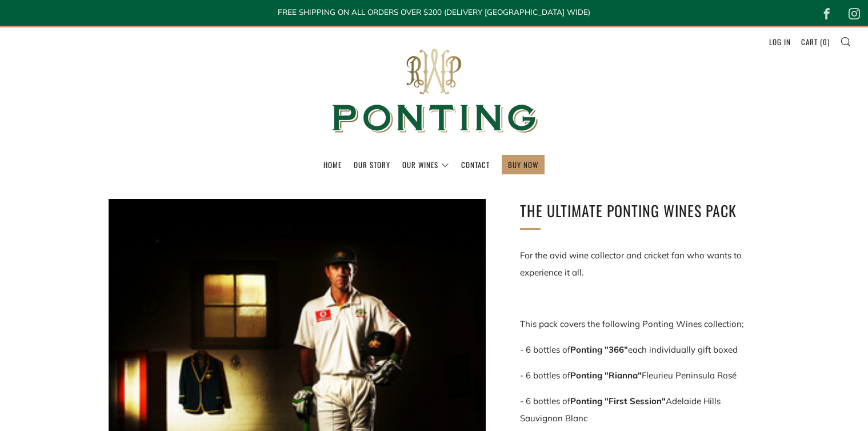  Describe the element at coordinates (780, 42) in the screenshot. I see `a: Log in` at that location.